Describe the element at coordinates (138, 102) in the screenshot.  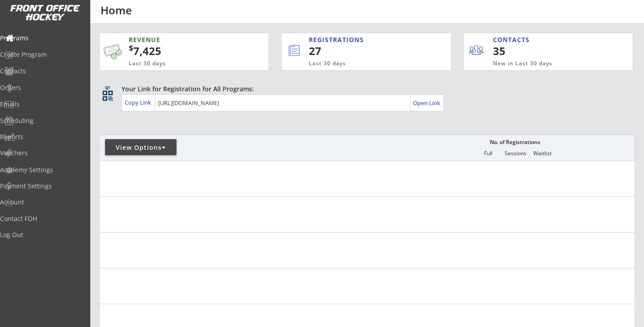
I see `div: Copy Link` at that location.